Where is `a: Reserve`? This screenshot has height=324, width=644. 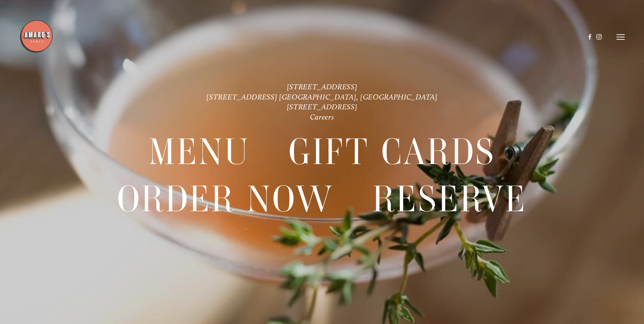
a: Reserve is located at coordinates (449, 199).